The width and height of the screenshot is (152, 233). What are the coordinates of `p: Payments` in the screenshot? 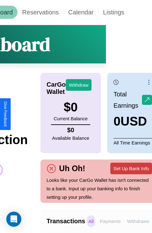 It's located at (110, 221).